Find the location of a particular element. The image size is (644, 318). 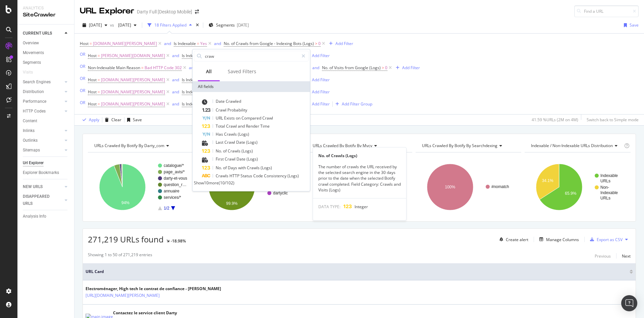

div: Visits is located at coordinates (28, 72).